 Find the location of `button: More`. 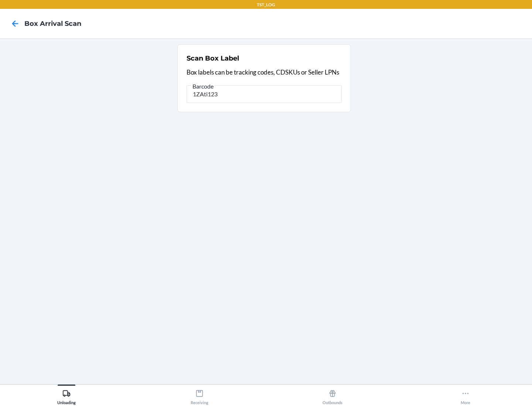

button: More is located at coordinates (465, 394).